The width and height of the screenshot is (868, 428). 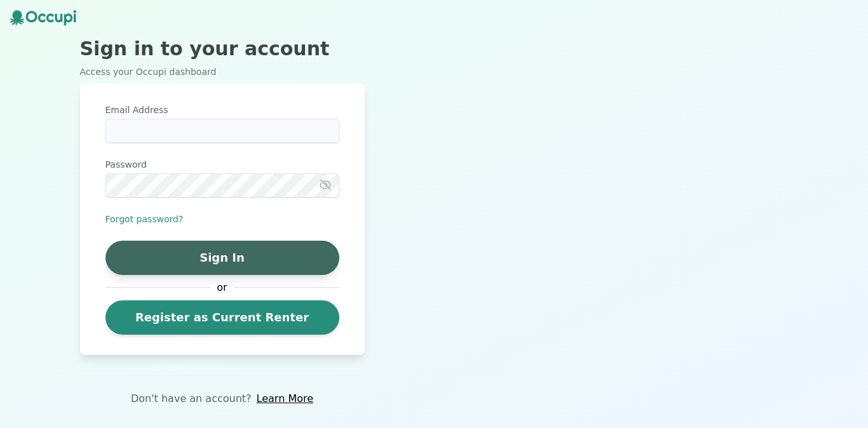 I want to click on p: Access your Occupi dashboard, so click(x=222, y=71).